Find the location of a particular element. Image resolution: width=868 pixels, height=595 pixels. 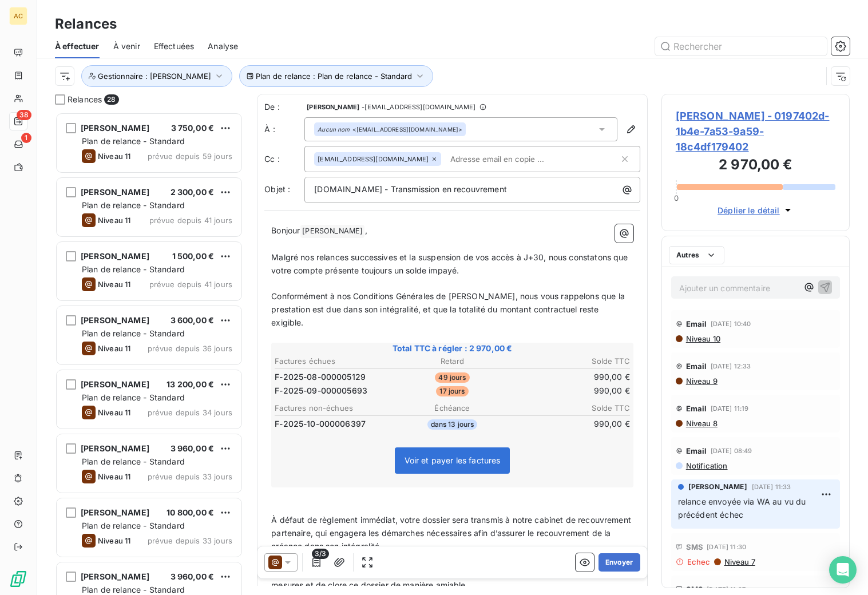

span: prévue depuis 59 jours is located at coordinates (190, 156).